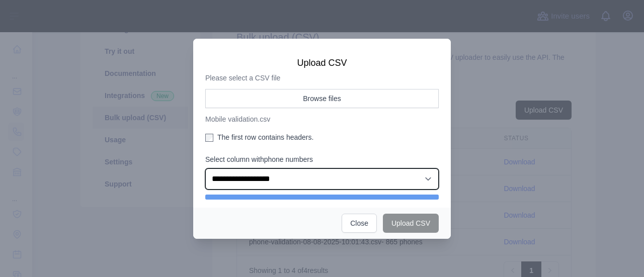 Image resolution: width=644 pixels, height=277 pixels. Describe the element at coordinates (322, 63) in the screenshot. I see `h3: Upload CSV` at that location.